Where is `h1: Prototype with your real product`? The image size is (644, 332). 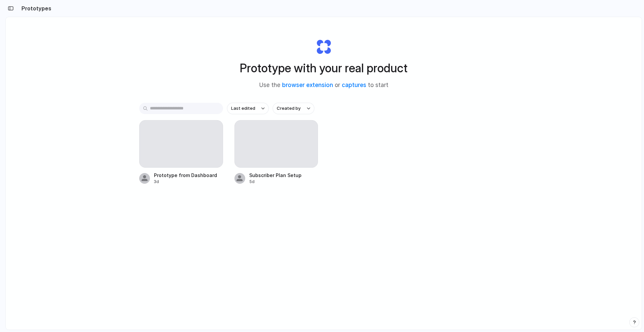 h1: Prototype with your real product is located at coordinates (324, 68).